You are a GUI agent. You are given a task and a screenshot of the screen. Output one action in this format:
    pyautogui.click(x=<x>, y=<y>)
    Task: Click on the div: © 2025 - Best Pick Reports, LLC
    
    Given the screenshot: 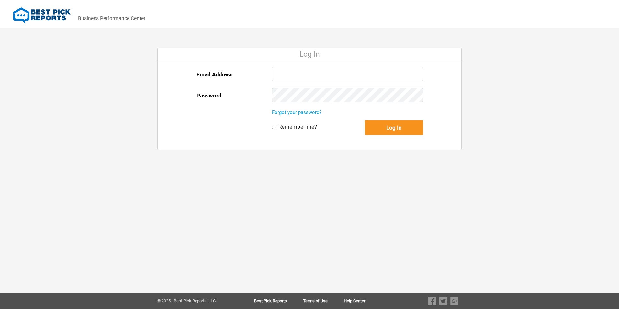 What is the action you would take?
    pyautogui.click(x=195, y=301)
    